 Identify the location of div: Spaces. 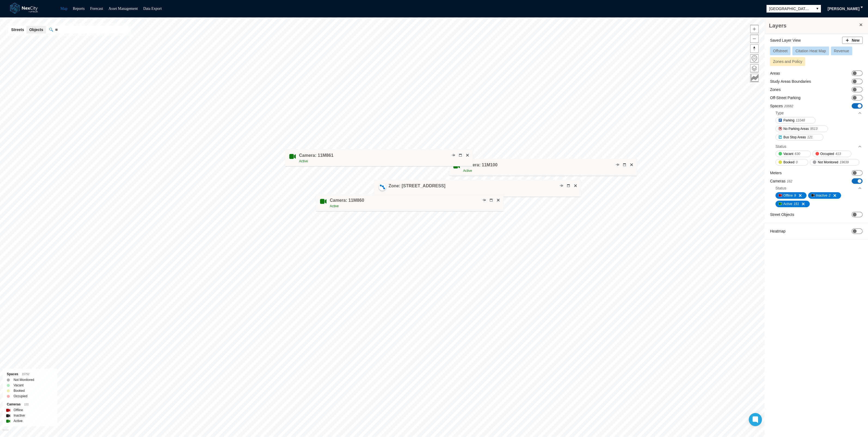
(30, 374).